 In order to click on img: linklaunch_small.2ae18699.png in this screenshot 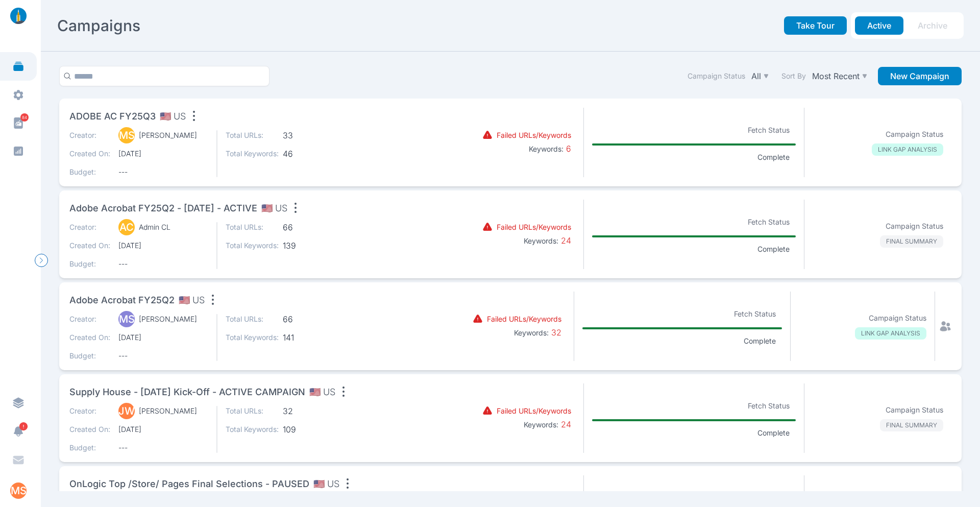, I will do `click(18, 16)`.